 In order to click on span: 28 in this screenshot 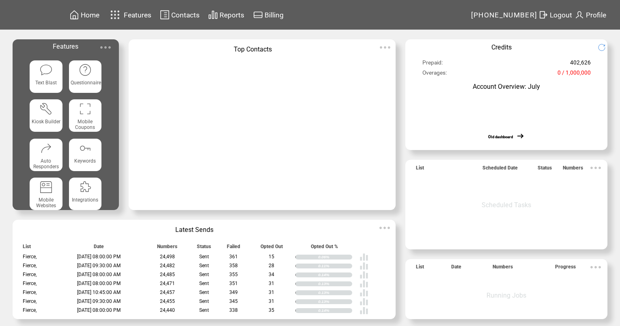, I will do `click(272, 266)`.